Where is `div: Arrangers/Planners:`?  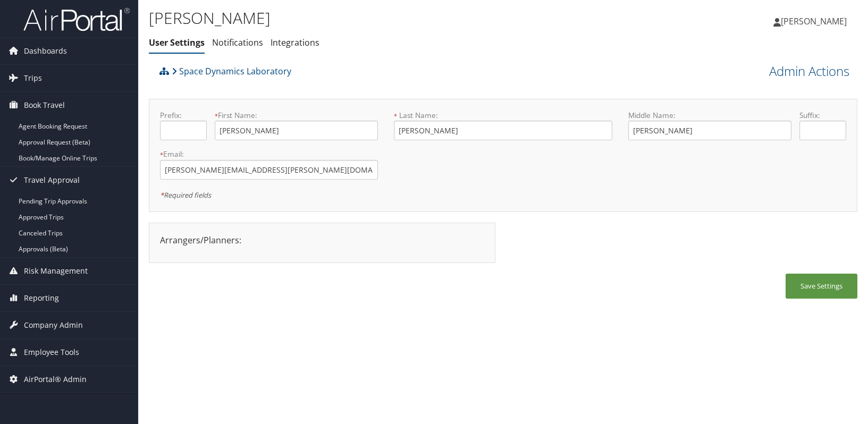
div: Arrangers/Planners: is located at coordinates (322, 240).